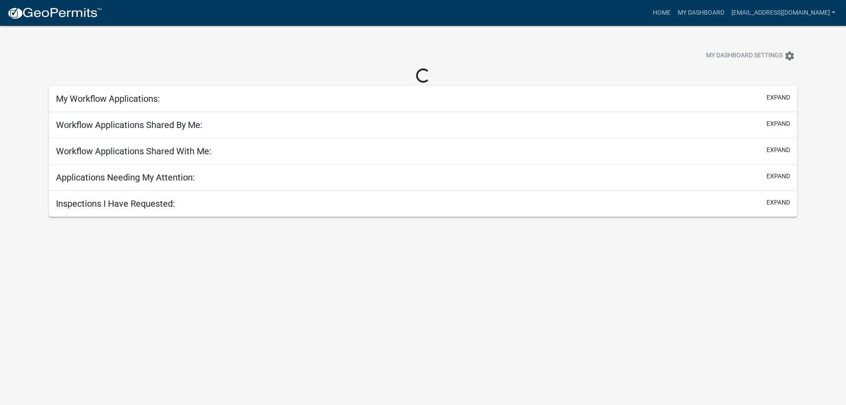  Describe the element at coordinates (129, 125) in the screenshot. I see `h5: Workflow Applications Shared By Me:` at that location.